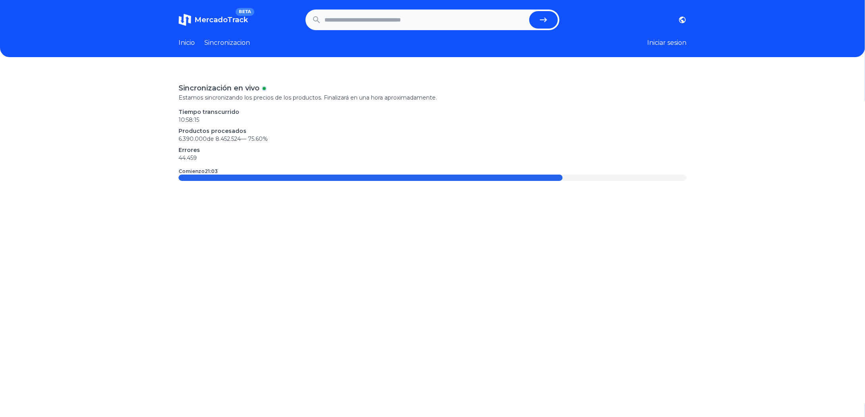 The width and height of the screenshot is (865, 417). What do you see at coordinates (258, 139) in the screenshot?
I see `span: 75.60 %` at bounding box center [258, 139].